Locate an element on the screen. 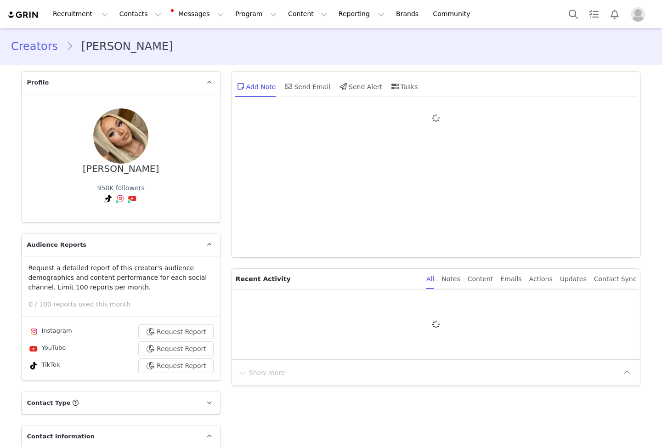 Image resolution: width=662 pixels, height=448 pixels. img: 9571f5a4-b624-4b9f-bb1d-f44156376d75.jpg is located at coordinates (121, 136).